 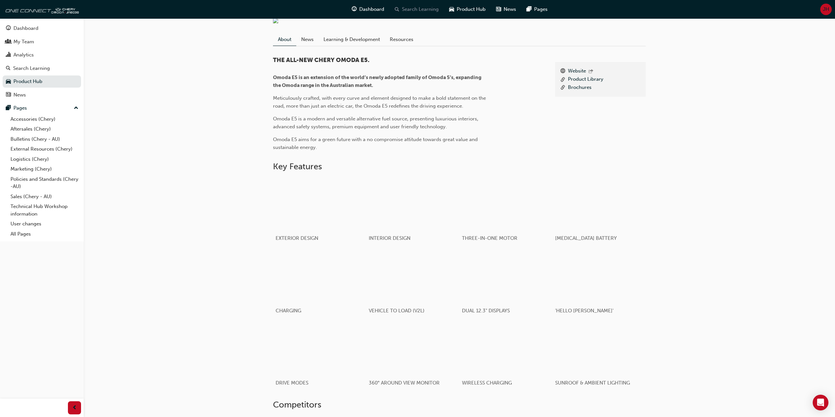 I want to click on a: Analytics, so click(x=42, y=55).